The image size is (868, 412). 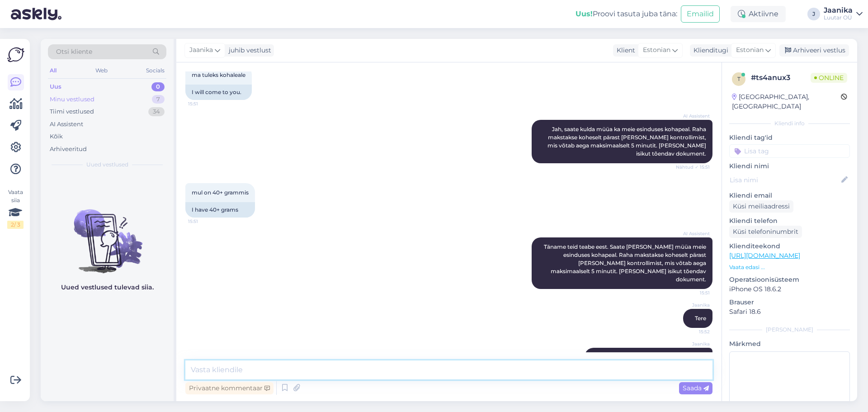 What do you see at coordinates (248, 50) in the screenshot?
I see `div: juhib vestlust` at bounding box center [248, 50].